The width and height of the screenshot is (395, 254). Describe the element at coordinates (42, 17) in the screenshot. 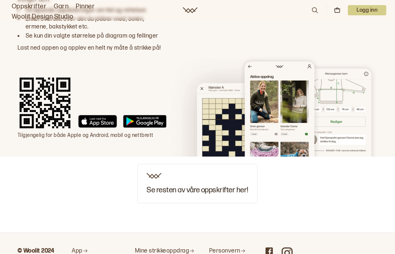

I see `a: Woolit Design Studio` at that location.